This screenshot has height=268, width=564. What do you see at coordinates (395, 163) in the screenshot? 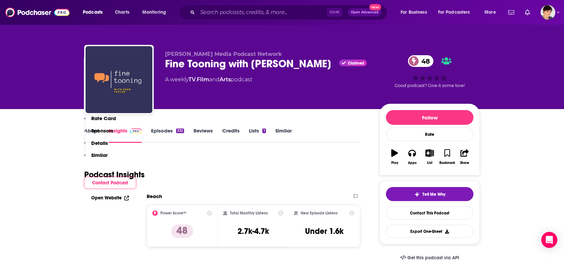
I see `div: Play` at bounding box center [395, 163].